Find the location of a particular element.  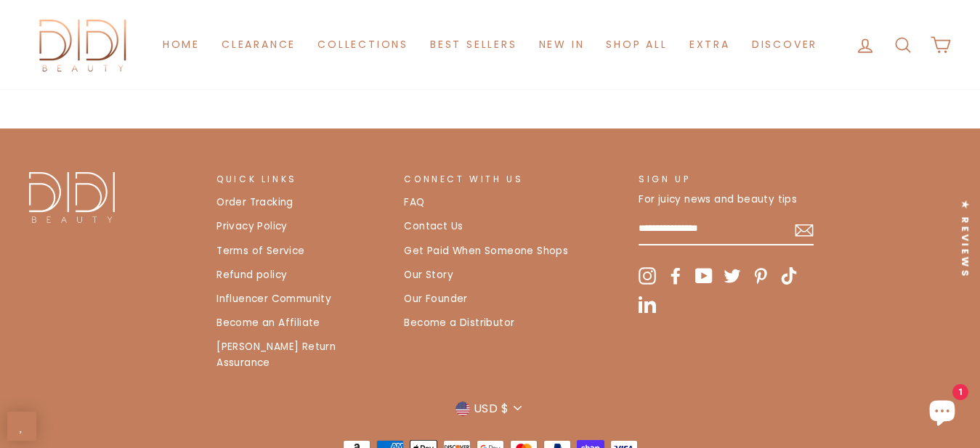

button: Subscribe is located at coordinates (804, 230).